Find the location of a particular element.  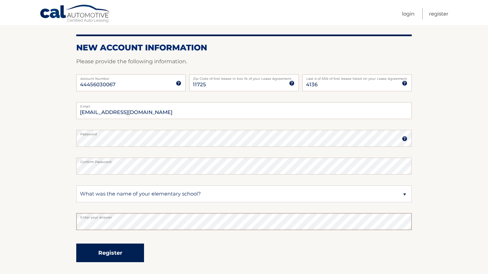

label: Confirm Password is located at coordinates (244, 161).